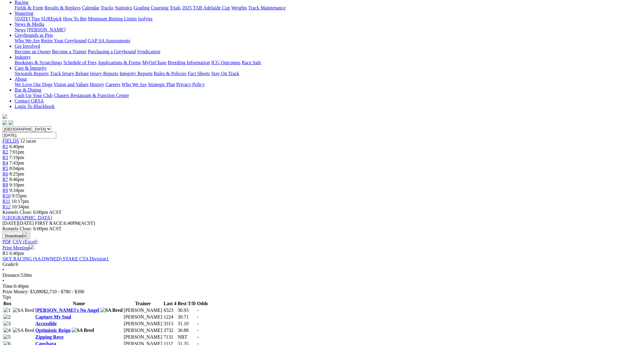 This screenshot has width=644, height=345. What do you see at coordinates (5, 190) in the screenshot?
I see `a: R9` at bounding box center [5, 190].